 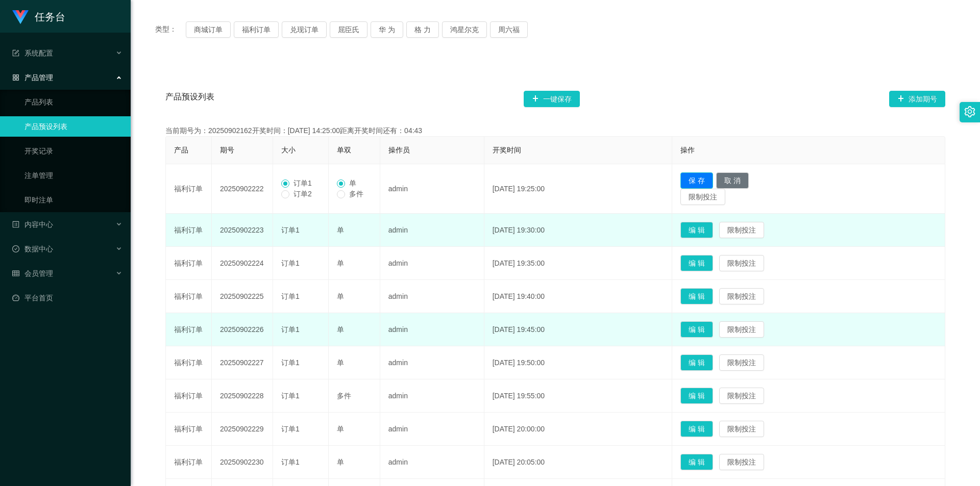 What do you see at coordinates (552, 99) in the screenshot?
I see `button: 图标: plus一键保存` at bounding box center [552, 99].